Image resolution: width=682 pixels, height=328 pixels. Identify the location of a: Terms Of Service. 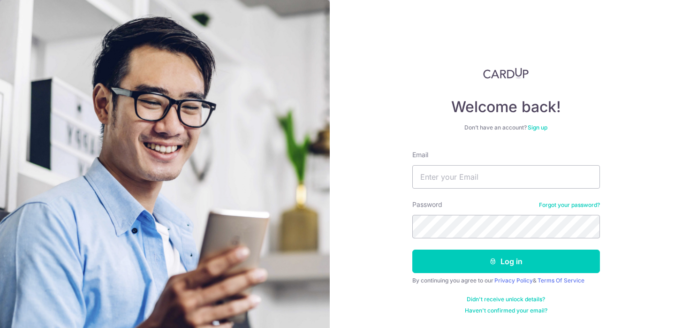
(561, 280).